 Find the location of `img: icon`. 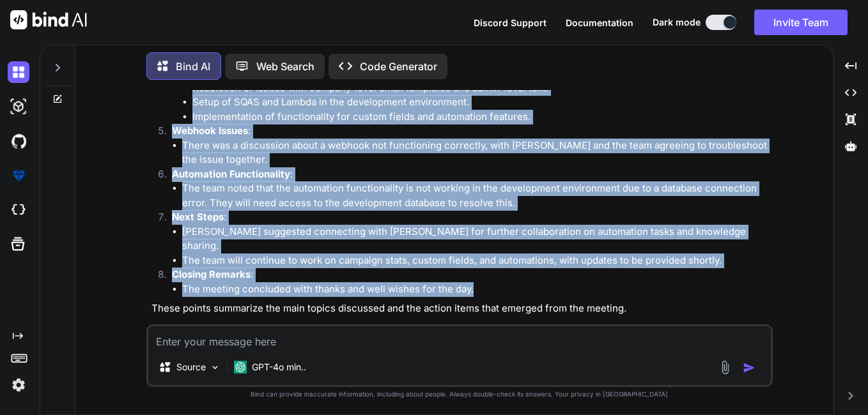

img: icon is located at coordinates (749, 368).